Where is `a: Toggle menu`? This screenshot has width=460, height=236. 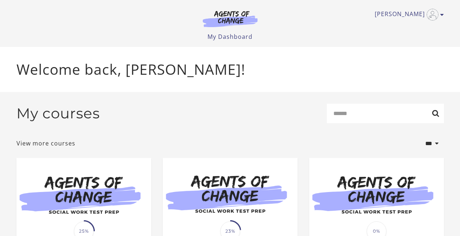
a: Toggle menu is located at coordinates (407, 15).